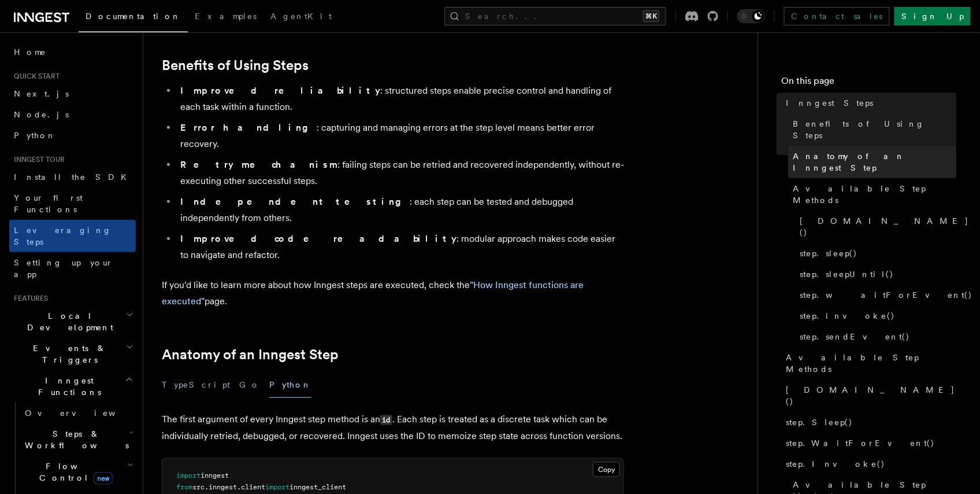 The height and width of the screenshot is (494, 980). I want to click on span: step.waitForEvent(), so click(886, 295).